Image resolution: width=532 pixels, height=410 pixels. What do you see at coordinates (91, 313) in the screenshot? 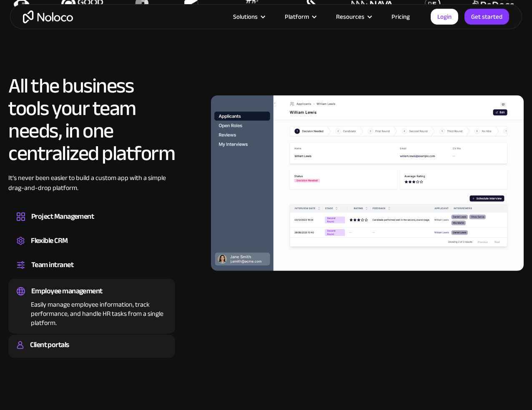
I see `div: Easily manage employee information, track performance, and handle HR tasks from a single platform.` at bounding box center [91, 313].